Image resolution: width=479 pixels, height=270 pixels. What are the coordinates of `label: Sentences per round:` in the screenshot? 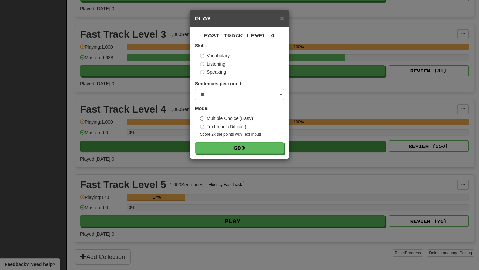 It's located at (219, 84).